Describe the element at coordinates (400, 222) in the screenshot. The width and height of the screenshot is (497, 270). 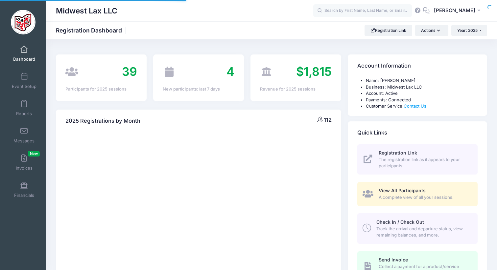
I see `span: Check In / Check Out` at that location.